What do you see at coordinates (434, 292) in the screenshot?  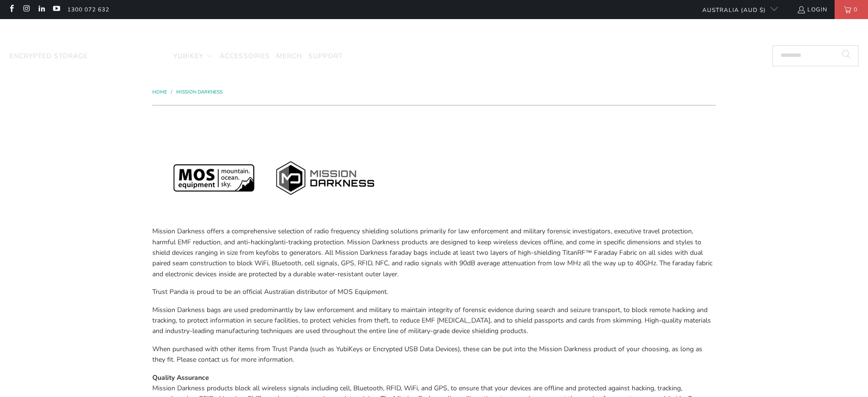 I see `p: Trust Panda is proud to be an official Australian distributor of MOS Equipment.` at bounding box center [434, 292].